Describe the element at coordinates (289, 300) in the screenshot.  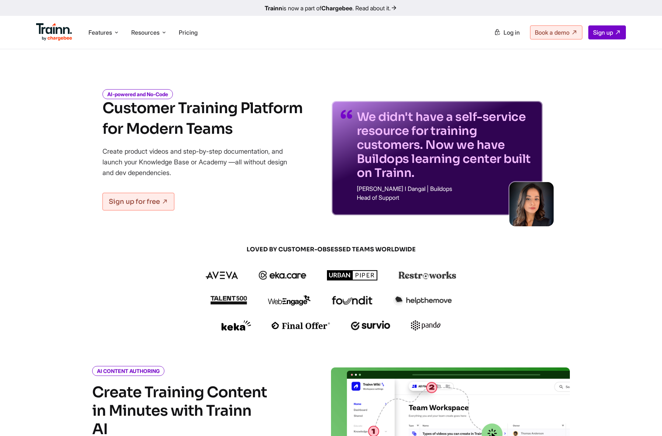
I see `img: webengage logo` at that location.